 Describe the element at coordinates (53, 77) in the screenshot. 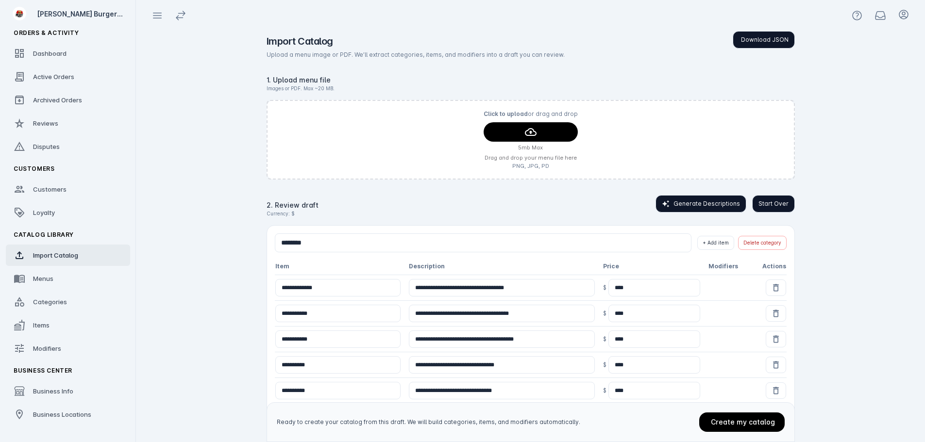

I see `span: Active Orders` at that location.